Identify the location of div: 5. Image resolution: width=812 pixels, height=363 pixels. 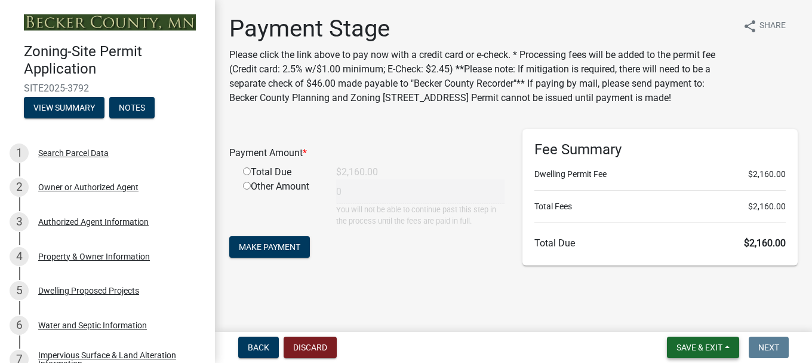
(19, 290).